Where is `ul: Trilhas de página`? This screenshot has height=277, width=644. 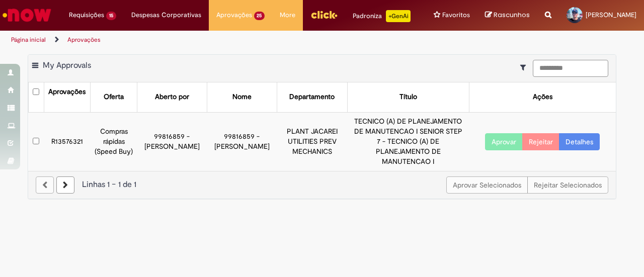
ul: Trilhas de página is located at coordinates (214, 40).